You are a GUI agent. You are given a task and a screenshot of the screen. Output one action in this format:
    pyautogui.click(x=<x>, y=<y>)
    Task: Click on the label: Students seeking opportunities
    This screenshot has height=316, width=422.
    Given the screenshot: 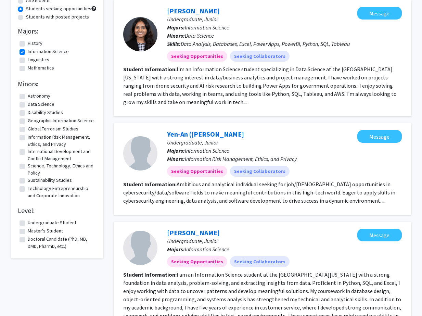 What is the action you would take?
    pyautogui.click(x=59, y=9)
    